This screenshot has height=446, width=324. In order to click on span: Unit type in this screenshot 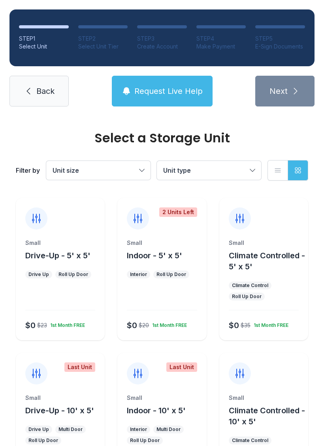, I will do `click(177, 171)`.